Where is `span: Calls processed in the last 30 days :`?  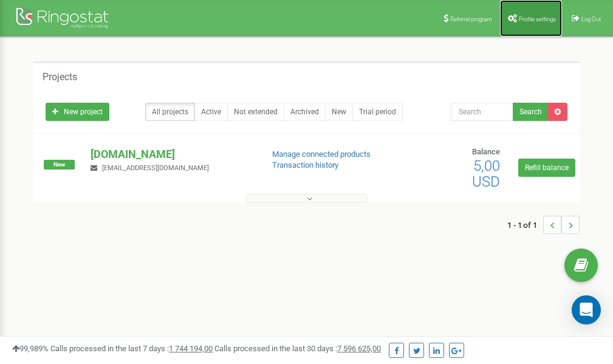
span: Calls processed in the last 30 days : is located at coordinates (297, 348).